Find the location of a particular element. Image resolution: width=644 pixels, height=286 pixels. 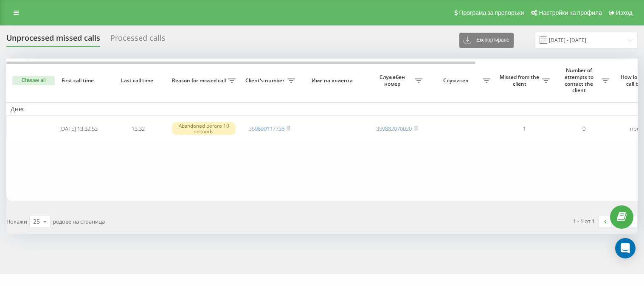

span: First call time is located at coordinates (78, 81).